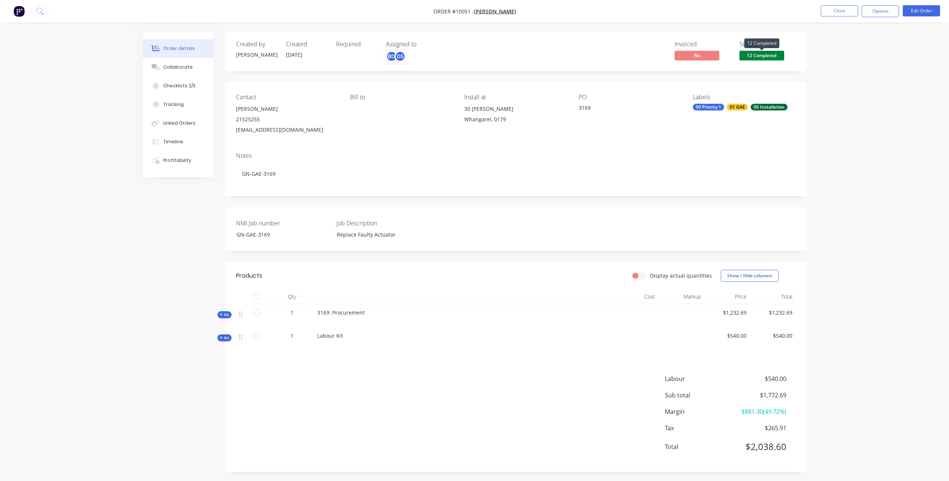 This screenshot has height=481, width=949. What do you see at coordinates (921, 11) in the screenshot?
I see `button: Edit Order` at bounding box center [921, 11].